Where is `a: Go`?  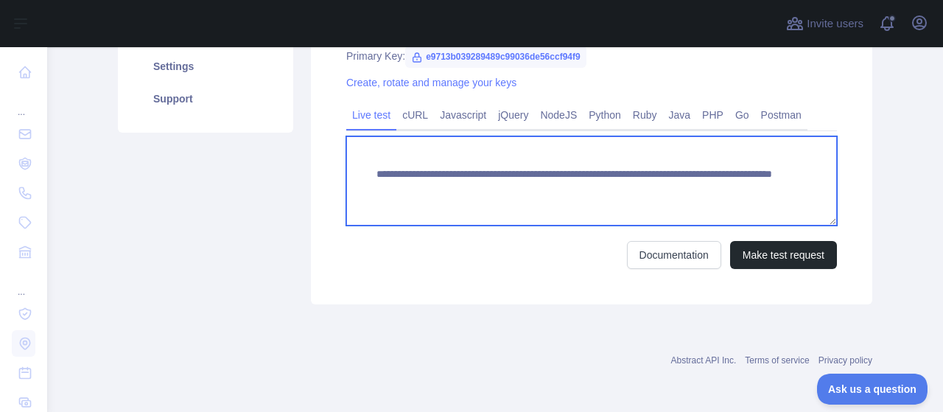 a: Go is located at coordinates (742, 115).